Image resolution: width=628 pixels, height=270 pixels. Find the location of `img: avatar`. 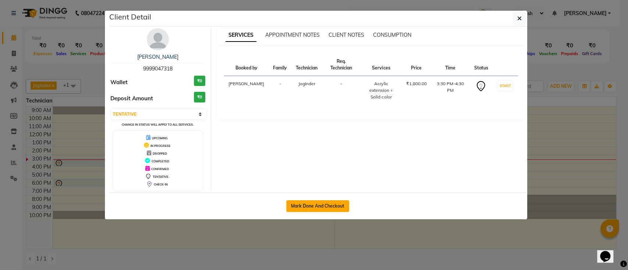

img: avatar is located at coordinates (158, 39).